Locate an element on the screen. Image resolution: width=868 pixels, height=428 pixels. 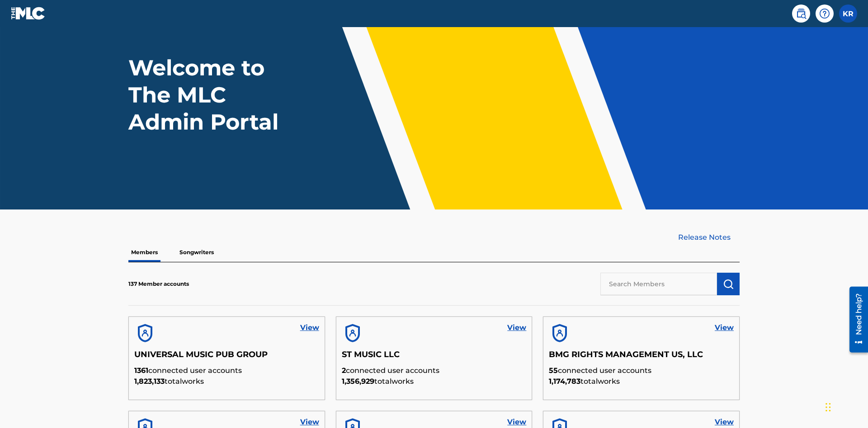
div: Open Resource Center is located at coordinates (16, 37).